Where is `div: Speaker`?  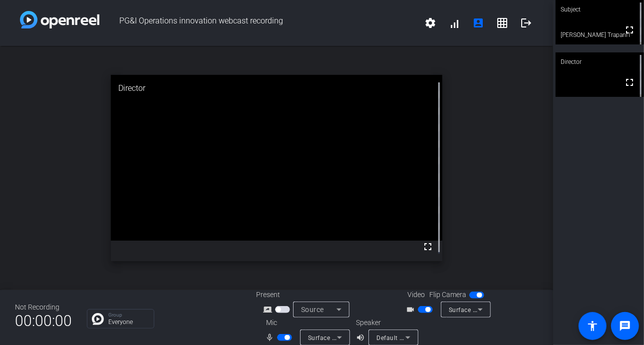
div: Speaker is located at coordinates (386, 323).